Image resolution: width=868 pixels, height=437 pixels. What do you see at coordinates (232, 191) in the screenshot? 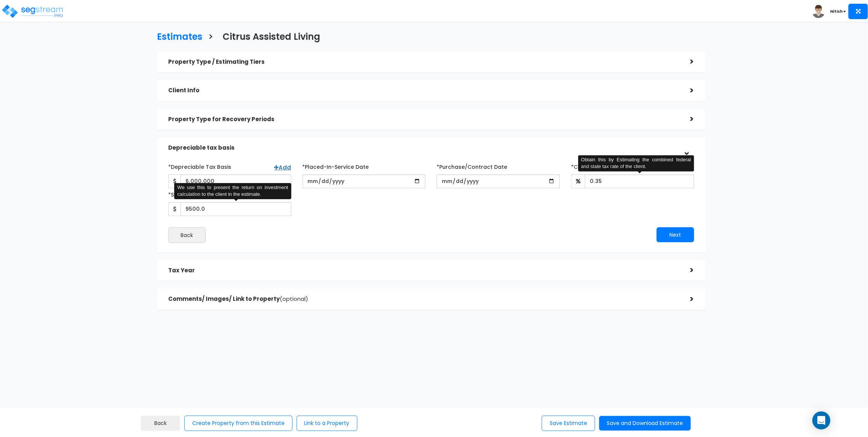
I see `div: We use this to present the return on investment calculation to the client in the estimate.` at bounding box center [232, 191].